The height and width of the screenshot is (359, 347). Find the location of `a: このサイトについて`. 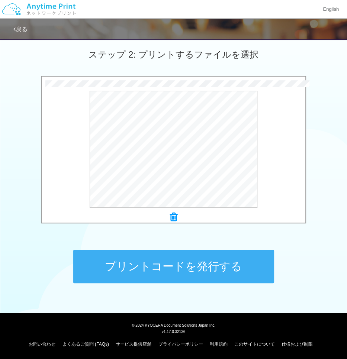

a: このサイトについて is located at coordinates (254, 344).